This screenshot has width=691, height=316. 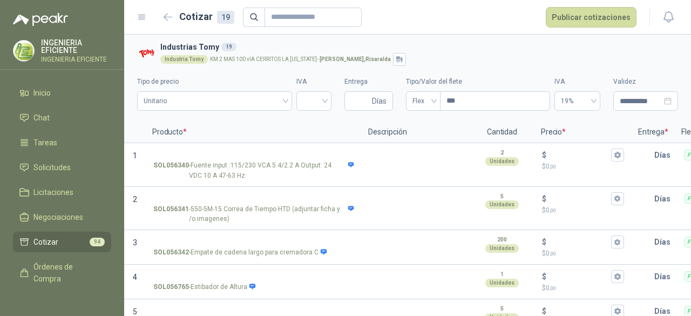 I want to click on span: Licitaciones, so click(x=53, y=192).